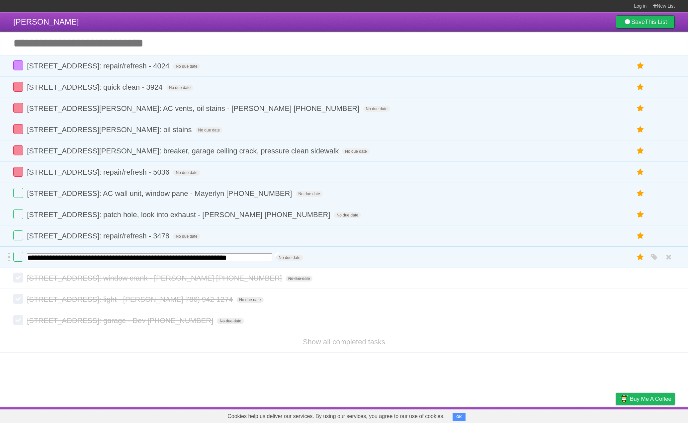 This screenshot has width=688, height=423. Describe the element at coordinates (616, 415) in the screenshot. I see `a: Privacy` at that location.